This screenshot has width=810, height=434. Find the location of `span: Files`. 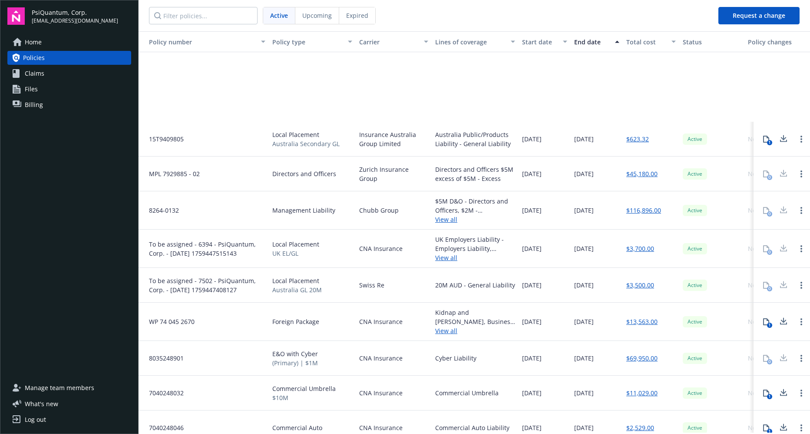

span: Files is located at coordinates (31, 89).